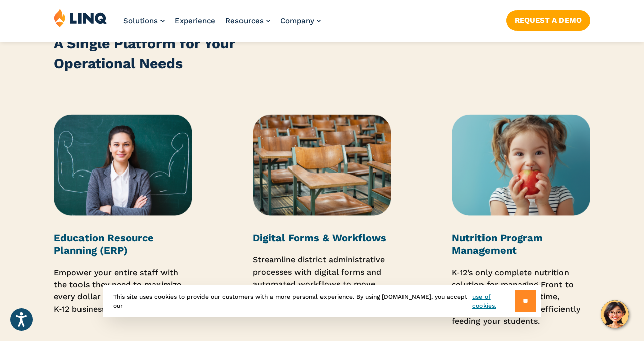 Image resolution: width=644 pixels, height=341 pixels. Describe the element at coordinates (497, 245) in the screenshot. I see `strong: Nutrition Program Management` at that location.